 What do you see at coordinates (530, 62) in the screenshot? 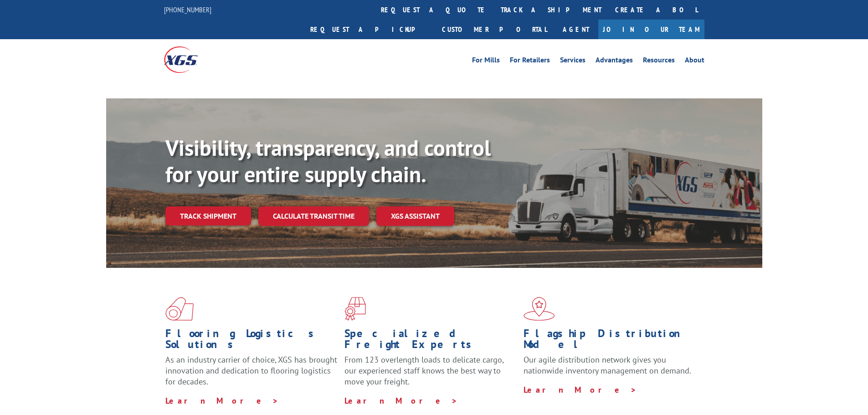
I see `a: For Retailers` at bounding box center [530, 62].